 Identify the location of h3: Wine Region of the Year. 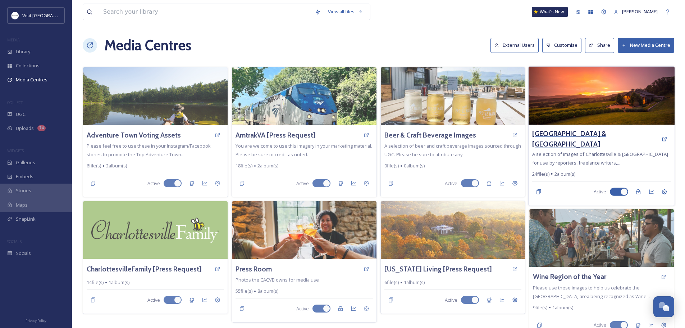
(570, 276).